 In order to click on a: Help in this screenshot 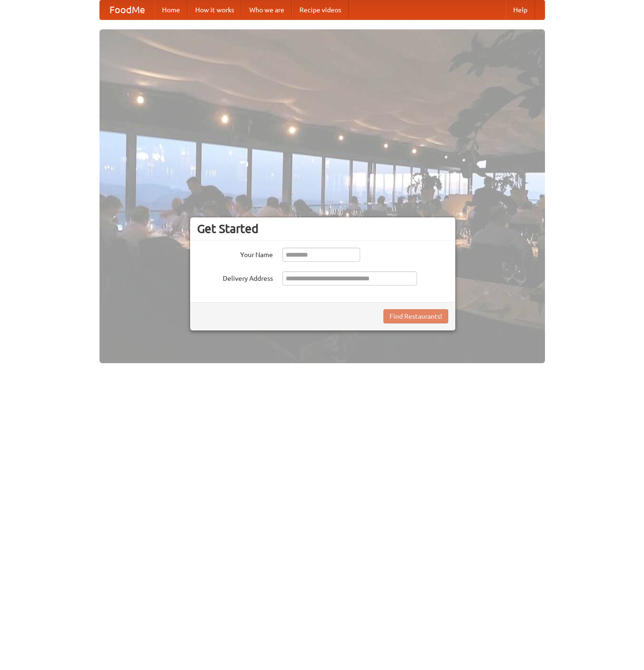, I will do `click(520, 10)`.